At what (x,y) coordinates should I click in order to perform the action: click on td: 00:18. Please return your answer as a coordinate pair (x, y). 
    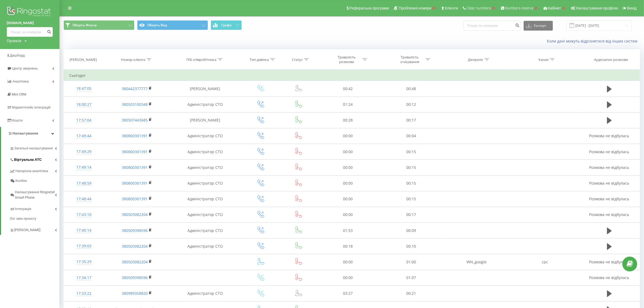
    Looking at the image, I should click on (348, 246).